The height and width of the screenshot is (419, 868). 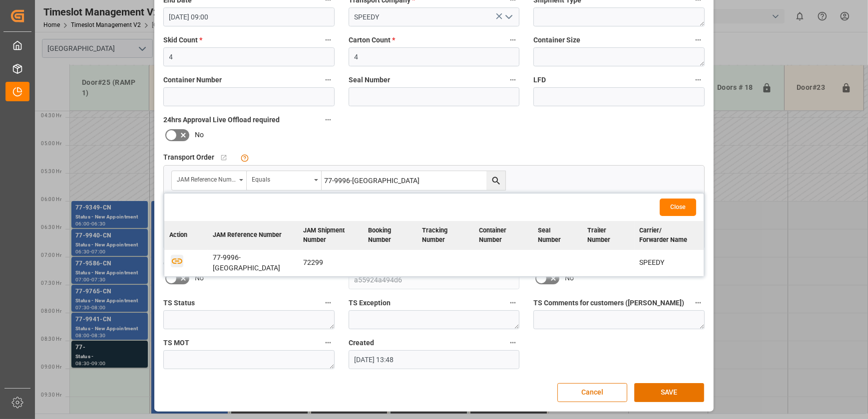 What do you see at coordinates (698, 80) in the screenshot?
I see `button: LFD` at bounding box center [698, 80].